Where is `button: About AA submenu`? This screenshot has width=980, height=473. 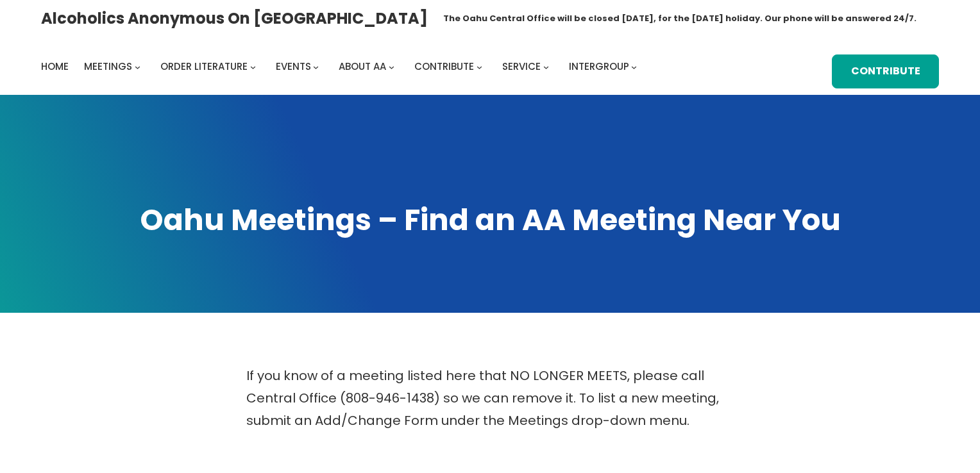 button: About AA submenu is located at coordinates (391, 67).